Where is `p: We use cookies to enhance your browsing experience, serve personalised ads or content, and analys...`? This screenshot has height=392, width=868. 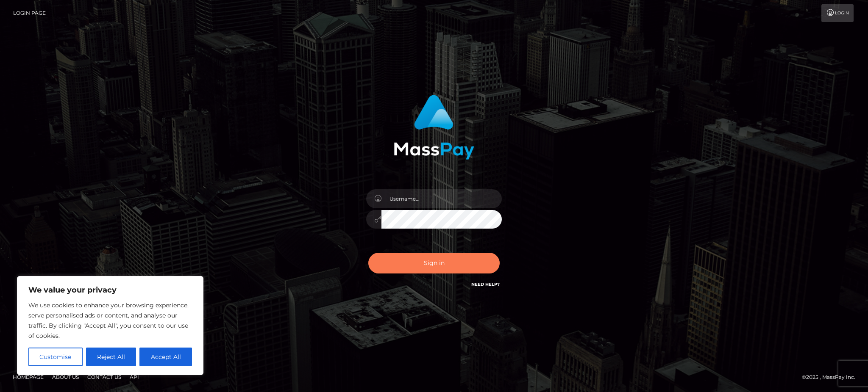 p: We use cookies to enhance your browsing experience, serve personalised ads or content, and analys... is located at coordinates (110, 321).